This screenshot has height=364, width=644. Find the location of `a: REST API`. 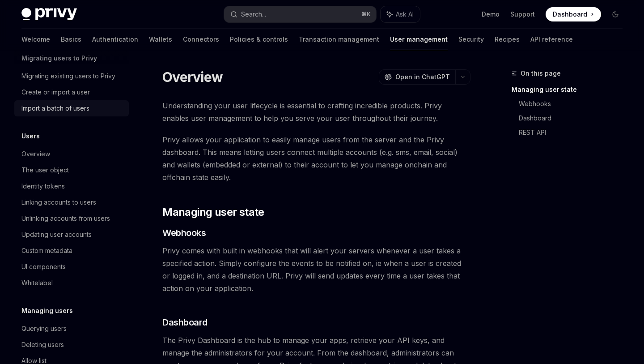

a: REST API is located at coordinates (574, 133).